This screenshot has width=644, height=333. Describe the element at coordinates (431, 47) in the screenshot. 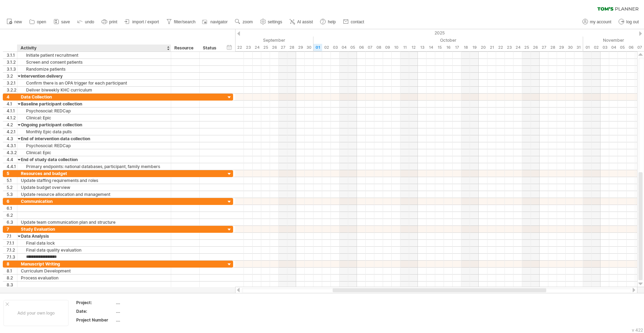

I see `div: Tuesday, 14 October 2025` at that location.